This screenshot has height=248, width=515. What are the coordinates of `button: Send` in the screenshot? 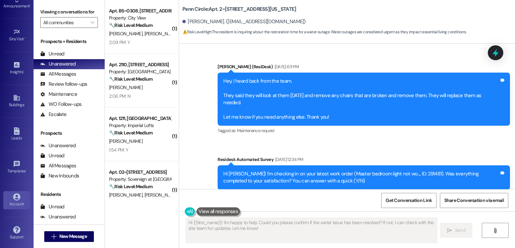 It's located at (456, 230).